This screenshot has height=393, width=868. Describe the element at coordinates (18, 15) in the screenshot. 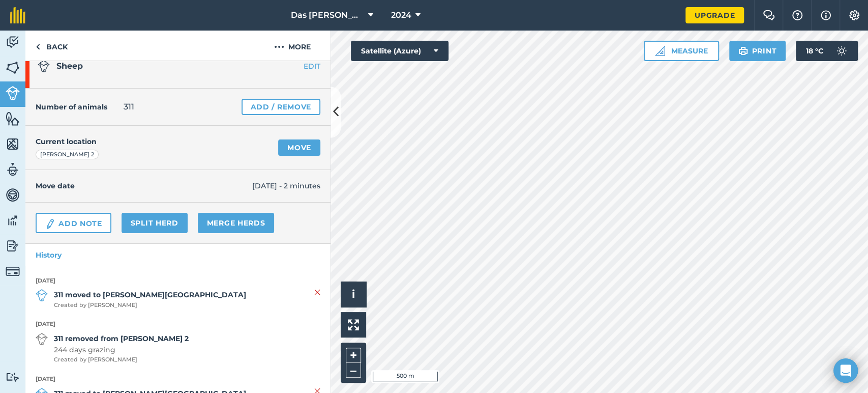

I see `img: fieldmargin Logo` at that location.